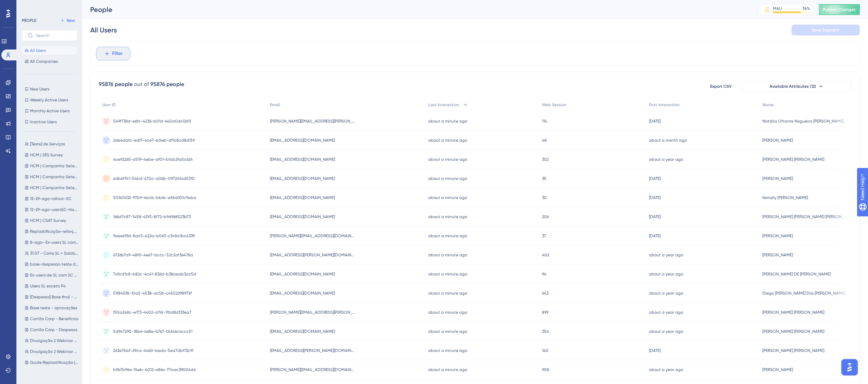  Describe the element at coordinates (54, 330) in the screenshot. I see `span: Cartão Corp - Despesas` at that location.